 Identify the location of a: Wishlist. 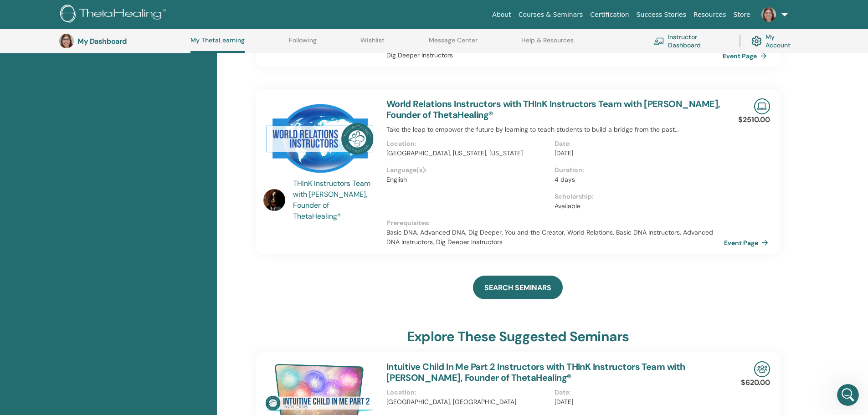
(372, 44).